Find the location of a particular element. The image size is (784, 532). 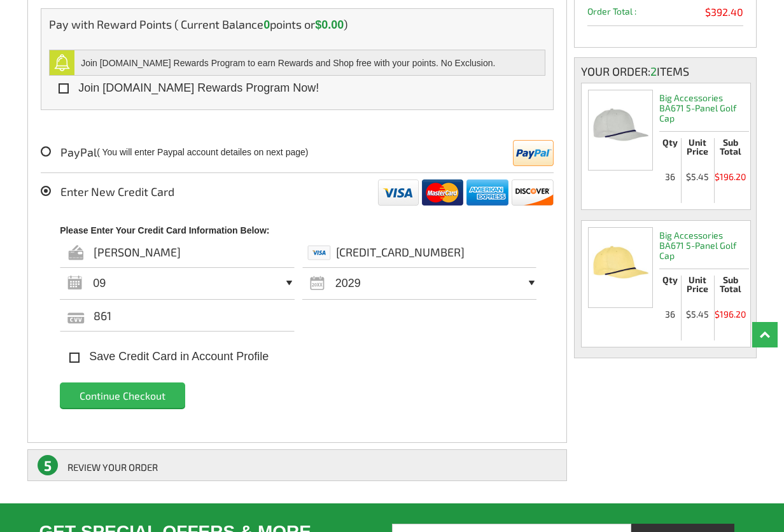

label: Enter New Credit Card is located at coordinates (108, 191).